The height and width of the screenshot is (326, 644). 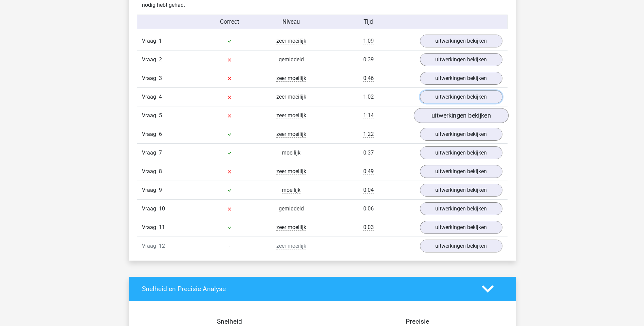 What do you see at coordinates (160, 190) in the screenshot?
I see `span: 9` at bounding box center [160, 190].